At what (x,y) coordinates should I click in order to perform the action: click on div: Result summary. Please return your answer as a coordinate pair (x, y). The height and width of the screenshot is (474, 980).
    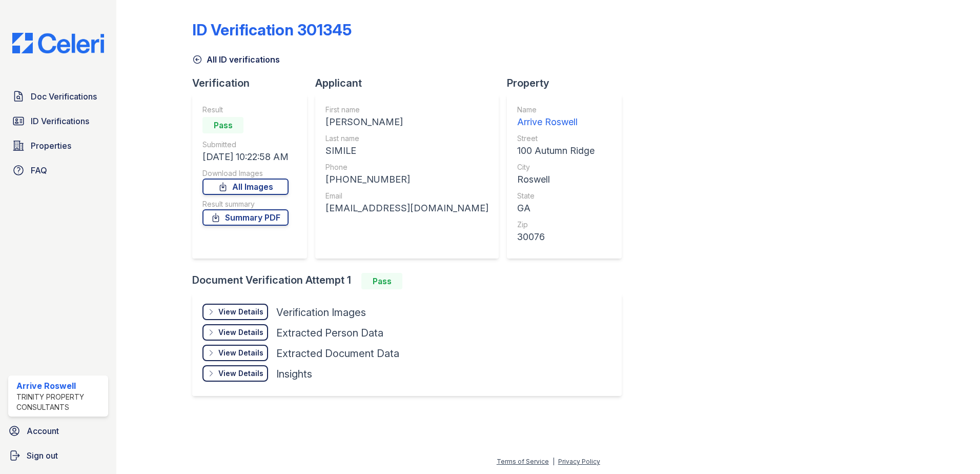
    Looking at the image, I should click on (246, 204).